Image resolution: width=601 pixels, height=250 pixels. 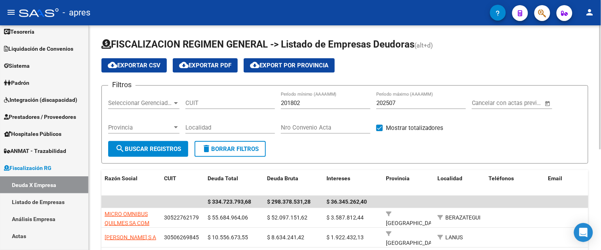 I want to click on mat-icon: person, so click(x=590, y=12).